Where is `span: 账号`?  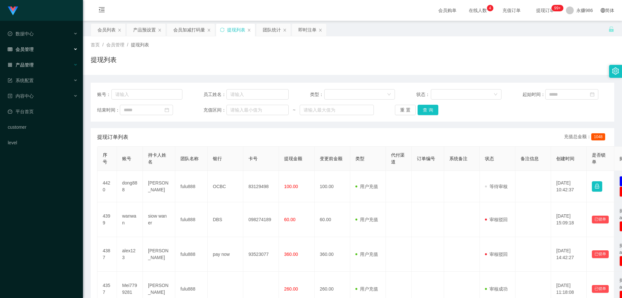 span: 账号 is located at coordinates (127, 158).